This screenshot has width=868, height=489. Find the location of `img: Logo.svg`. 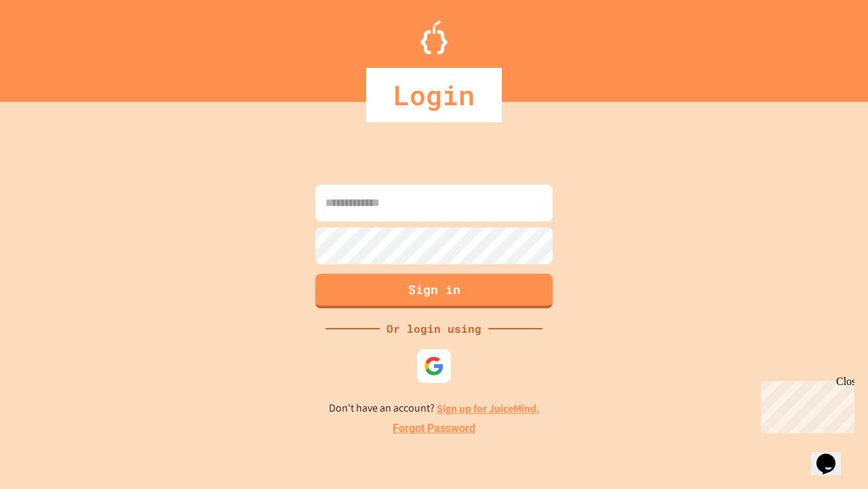

img: Logo.svg is located at coordinates (434, 37).